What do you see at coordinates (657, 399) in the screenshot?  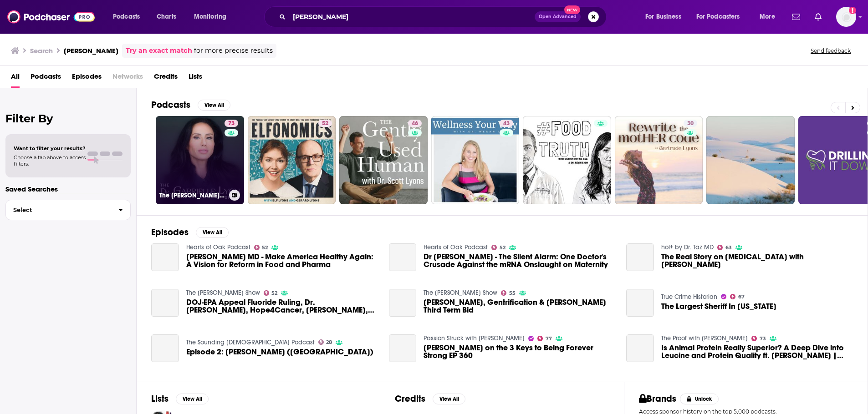 I see `h2: Brands` at bounding box center [657, 399].